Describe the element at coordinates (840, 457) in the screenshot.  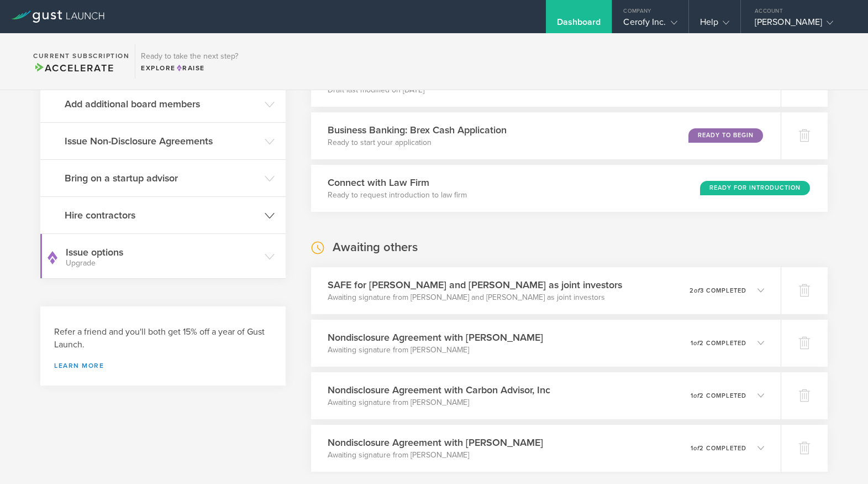
I see `div: Chat Widget` at that location.